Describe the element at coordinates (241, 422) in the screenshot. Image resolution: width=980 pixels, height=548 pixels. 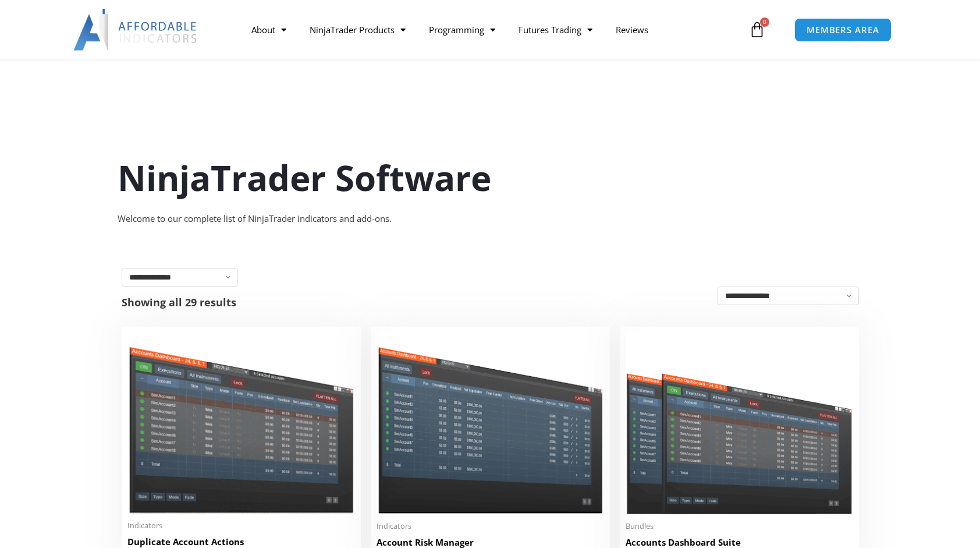
I see `img: Duplicate Account Actions` at that location.